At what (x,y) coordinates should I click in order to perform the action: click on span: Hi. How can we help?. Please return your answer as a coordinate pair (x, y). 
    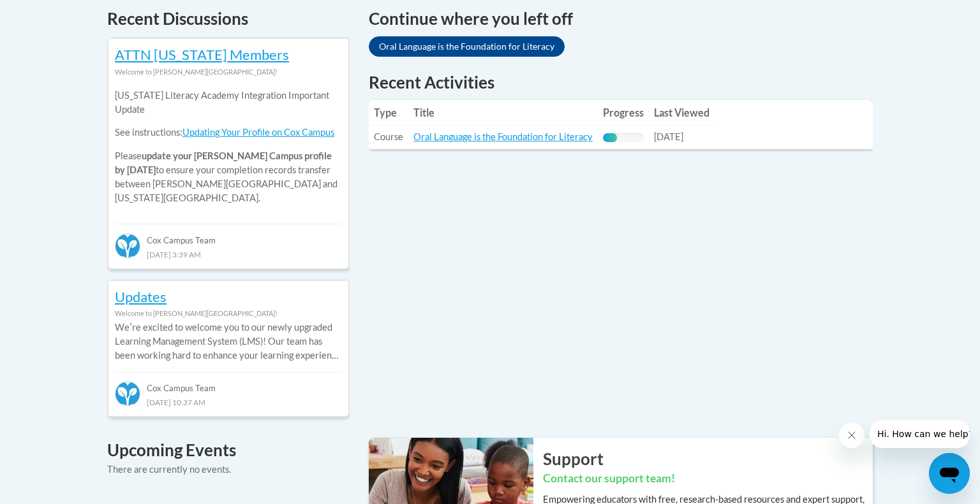
    Looking at the image, I should click on (56, 14).